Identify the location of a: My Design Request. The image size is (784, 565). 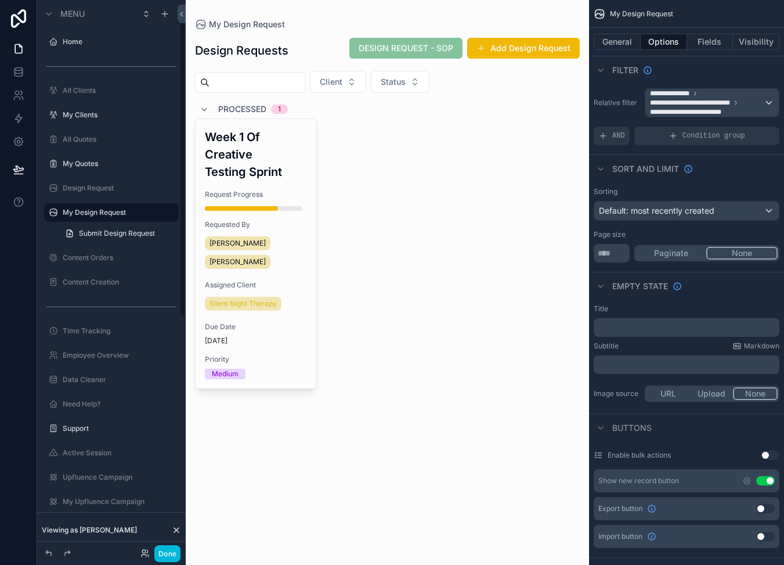
(117, 212).